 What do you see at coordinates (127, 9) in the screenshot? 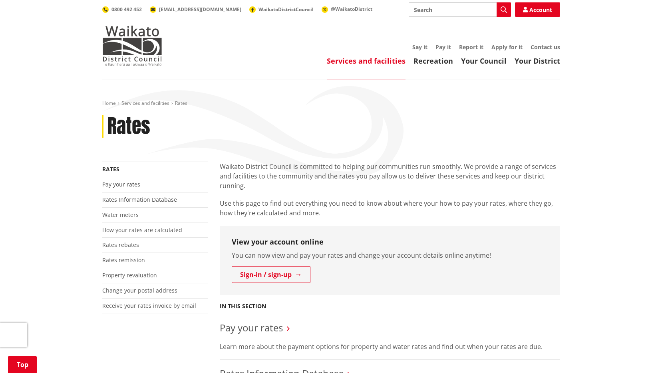
I see `span: 0800 492 452` at bounding box center [127, 9].